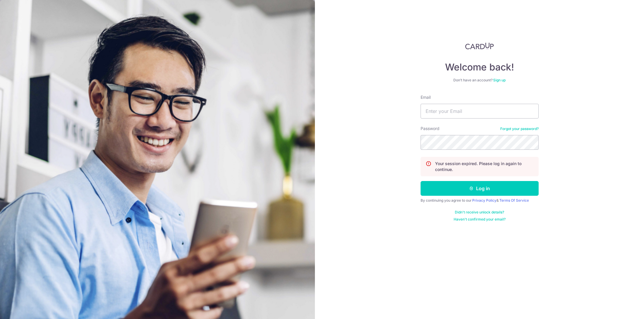 This screenshot has height=319, width=644. I want to click on input: Enter your Email, so click(480, 111).